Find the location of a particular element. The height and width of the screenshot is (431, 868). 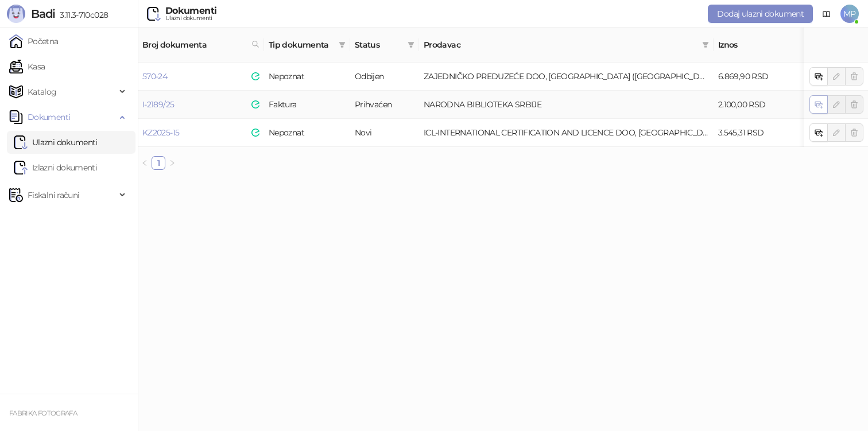

td: ZAJEDNIČKO PREDUZEĆE DOO, BEOGRAD (STARI GRAD) is located at coordinates (566, 76).